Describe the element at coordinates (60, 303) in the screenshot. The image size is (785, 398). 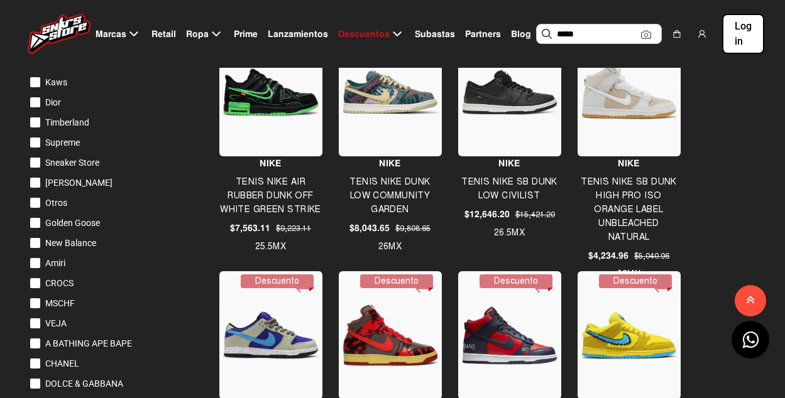
I see `span: MSCHF` at that location.